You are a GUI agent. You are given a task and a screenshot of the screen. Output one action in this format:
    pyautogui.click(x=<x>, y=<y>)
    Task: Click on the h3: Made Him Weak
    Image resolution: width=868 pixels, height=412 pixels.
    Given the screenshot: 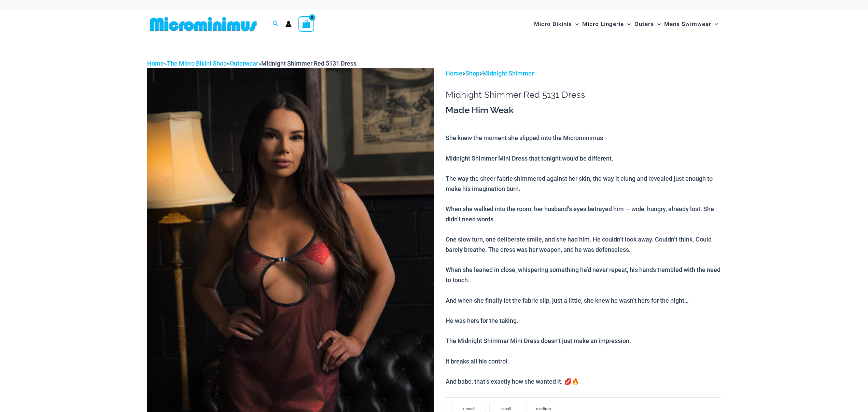 What is the action you would take?
    pyautogui.click(x=583, y=110)
    